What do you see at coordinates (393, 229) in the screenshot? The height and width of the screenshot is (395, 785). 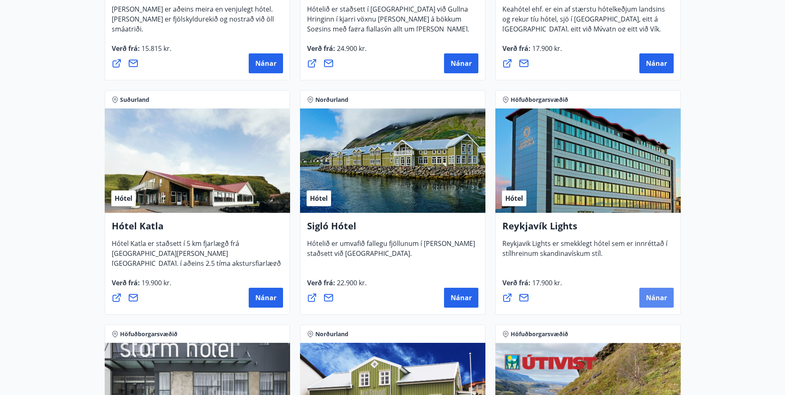 I see `h4: Sigló Hótel` at bounding box center [393, 229].